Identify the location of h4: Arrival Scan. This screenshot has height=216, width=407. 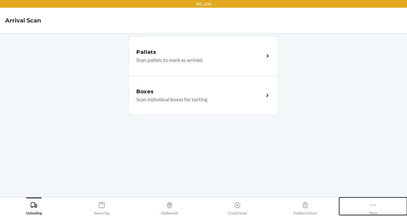
(23, 20).